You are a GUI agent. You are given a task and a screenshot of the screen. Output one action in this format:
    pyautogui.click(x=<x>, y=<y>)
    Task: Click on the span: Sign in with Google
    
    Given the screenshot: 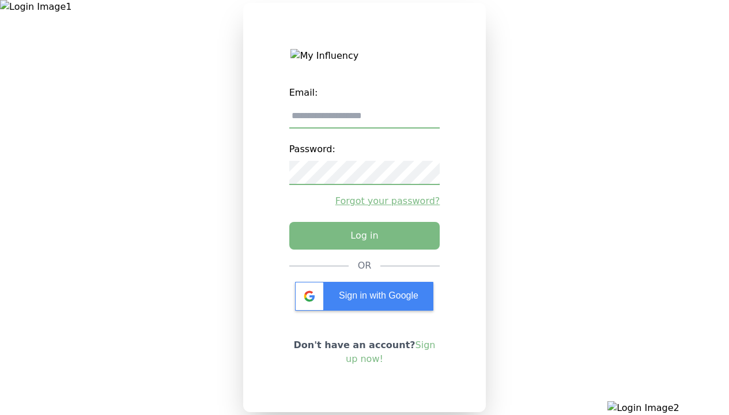 What is the action you would take?
    pyautogui.click(x=378, y=295)
    